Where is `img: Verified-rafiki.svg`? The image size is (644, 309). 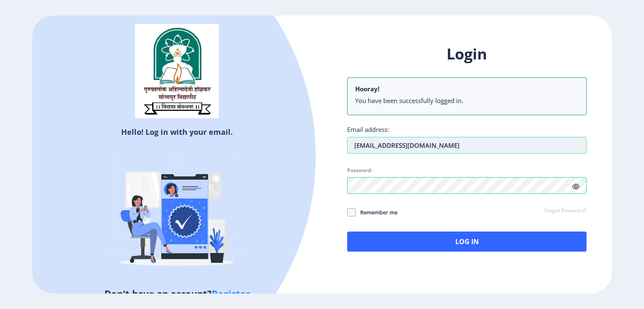 img: Verified-rafiki.svg is located at coordinates (177, 213).